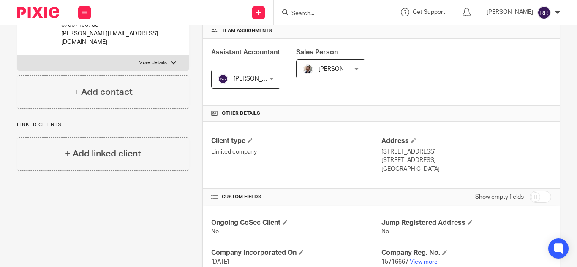 Image resolution: width=577 pixels, height=267 pixels. I want to click on span: 15716667, so click(395, 262).